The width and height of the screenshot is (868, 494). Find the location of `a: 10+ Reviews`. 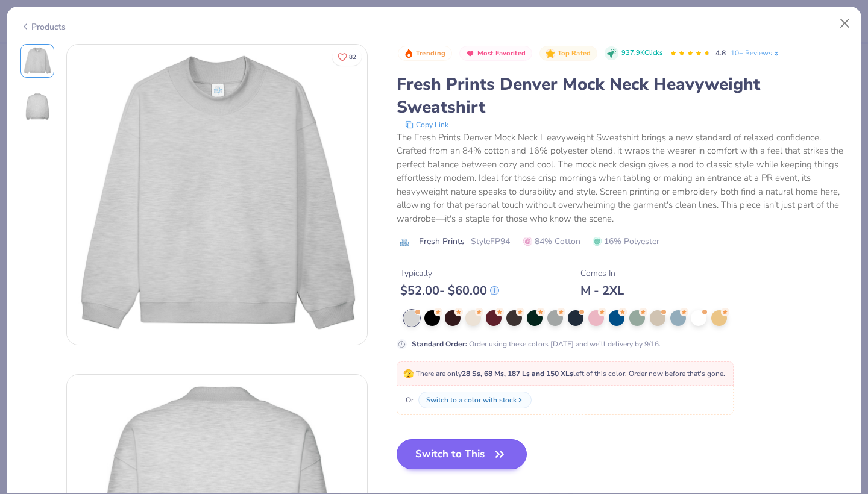

a: 10+ Reviews is located at coordinates (756, 53).